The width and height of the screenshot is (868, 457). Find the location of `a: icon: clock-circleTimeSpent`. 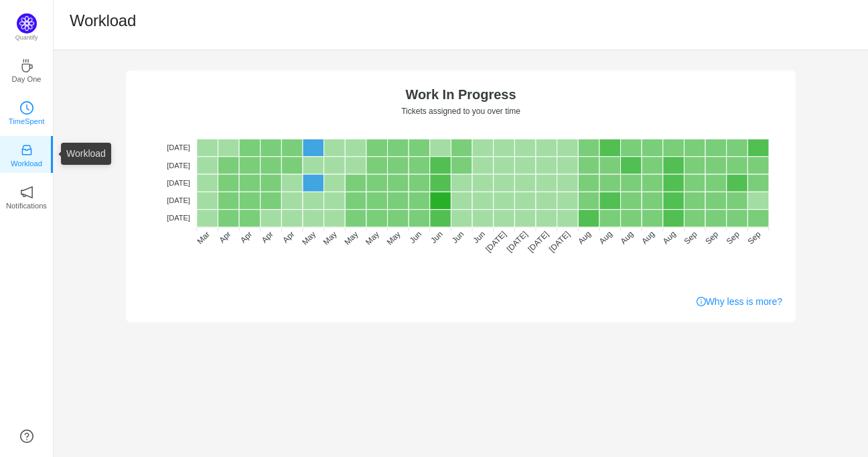

a: icon: clock-circleTimeSpent is located at coordinates (26, 112).